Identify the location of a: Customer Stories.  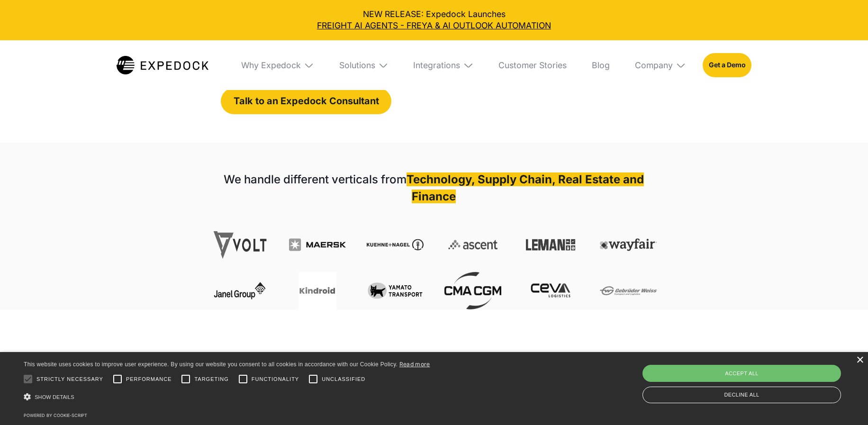
(533, 66).